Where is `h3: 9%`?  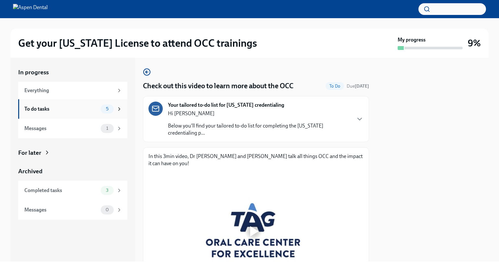 h3: 9% is located at coordinates (474, 43).